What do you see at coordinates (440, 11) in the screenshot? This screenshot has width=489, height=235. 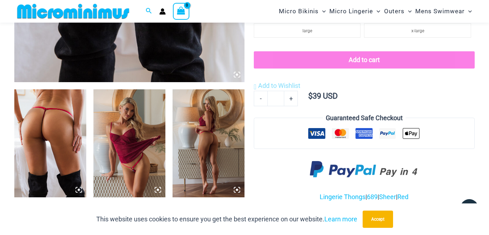 I see `span: Mens Swimwear` at bounding box center [440, 11].